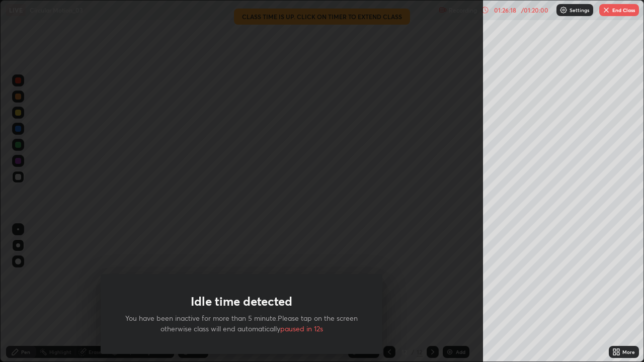  I want to click on img: end-class-cross, so click(606, 10).